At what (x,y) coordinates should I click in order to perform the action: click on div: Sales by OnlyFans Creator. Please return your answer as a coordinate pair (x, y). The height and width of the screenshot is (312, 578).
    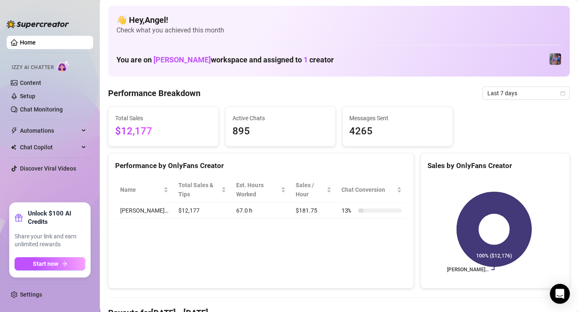
    Looking at the image, I should click on (494, 165).